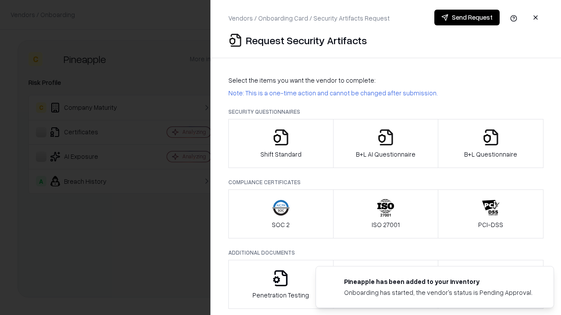 Image resolution: width=561 pixels, height=315 pixels. I want to click on p: Security Questionnaires, so click(386, 112).